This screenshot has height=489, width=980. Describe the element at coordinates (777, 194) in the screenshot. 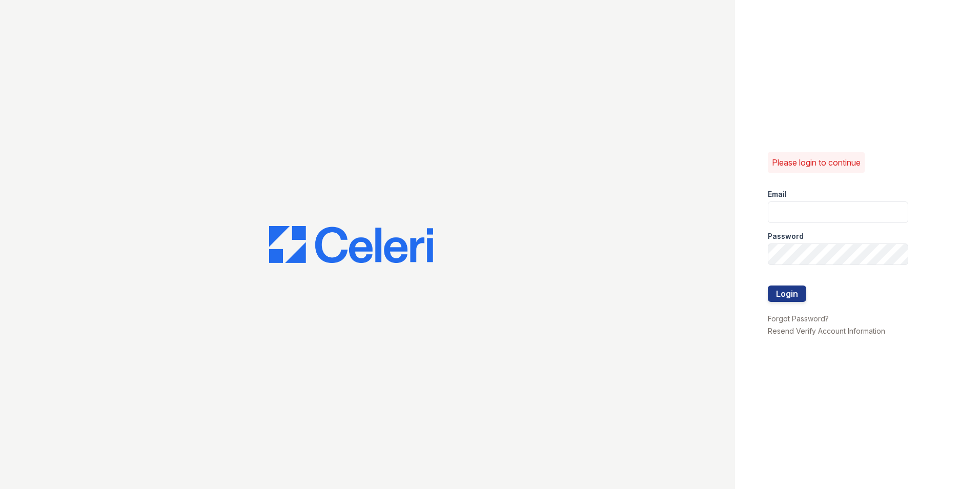

I see `label: Email` at that location.